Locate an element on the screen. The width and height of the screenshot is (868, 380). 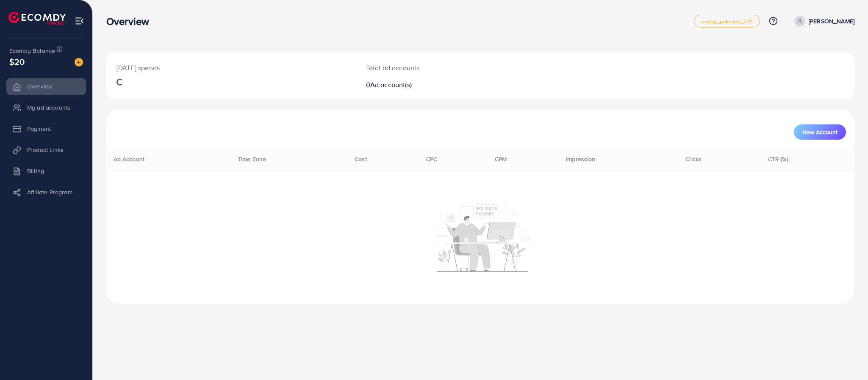
img: image is located at coordinates (78, 62).